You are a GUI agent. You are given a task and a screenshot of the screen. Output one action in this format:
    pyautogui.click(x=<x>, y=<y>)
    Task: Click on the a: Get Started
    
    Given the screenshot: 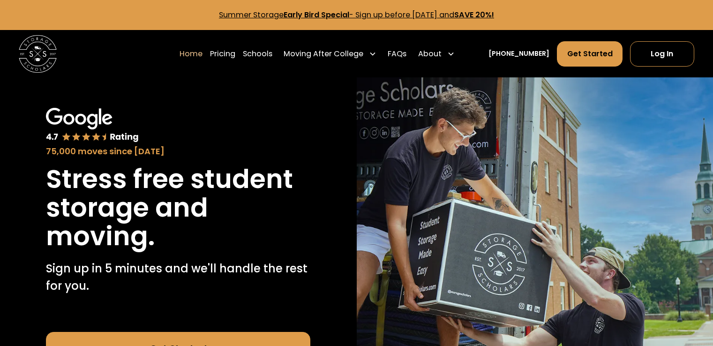 What is the action you would take?
    pyautogui.click(x=590, y=54)
    